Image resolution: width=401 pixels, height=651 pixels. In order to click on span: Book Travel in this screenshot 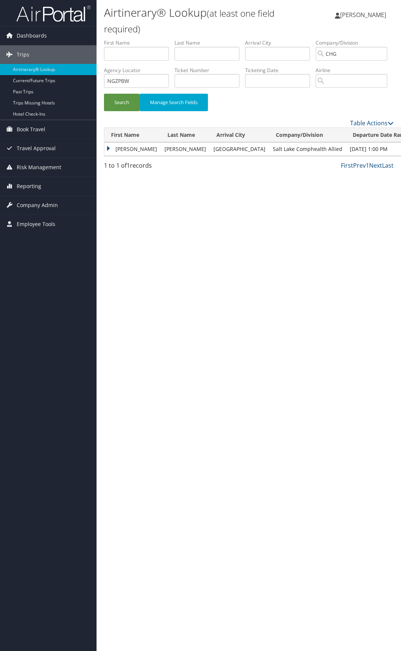, I will do `click(31, 129)`.